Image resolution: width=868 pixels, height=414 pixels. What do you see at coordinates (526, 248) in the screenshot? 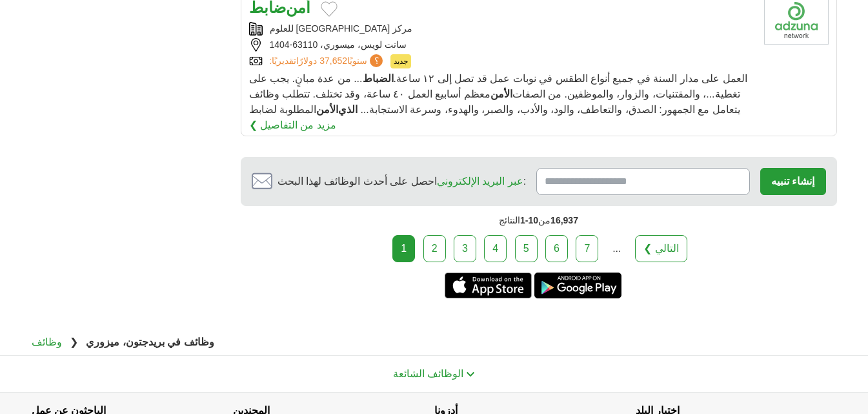
I see `font: 5` at bounding box center [526, 248].